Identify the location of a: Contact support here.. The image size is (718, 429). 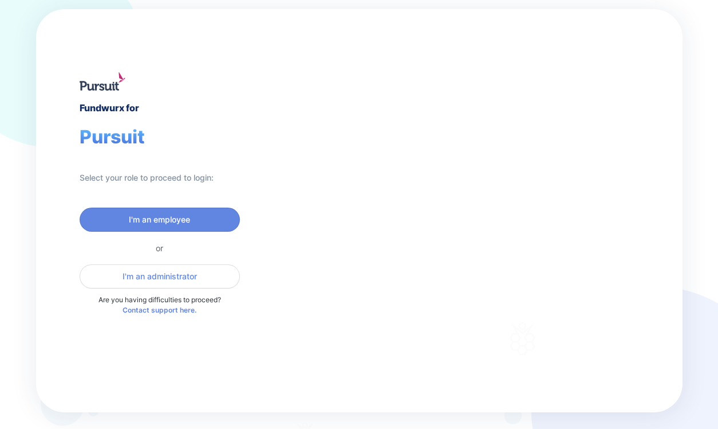
(159, 309).